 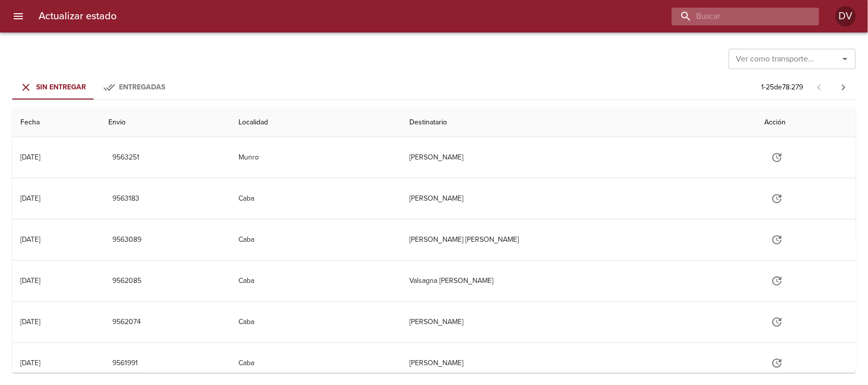 What do you see at coordinates (125, 158) in the screenshot?
I see `span: 9563251` at bounding box center [125, 158].